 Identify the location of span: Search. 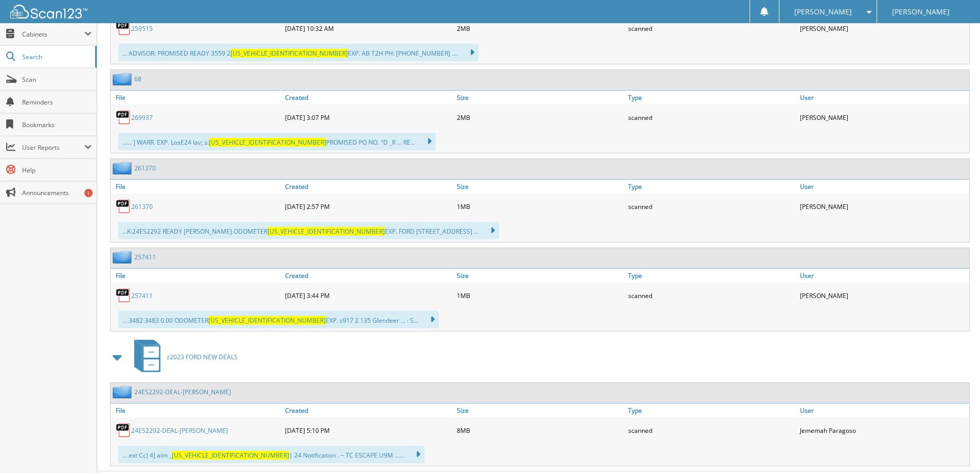
(56, 57).